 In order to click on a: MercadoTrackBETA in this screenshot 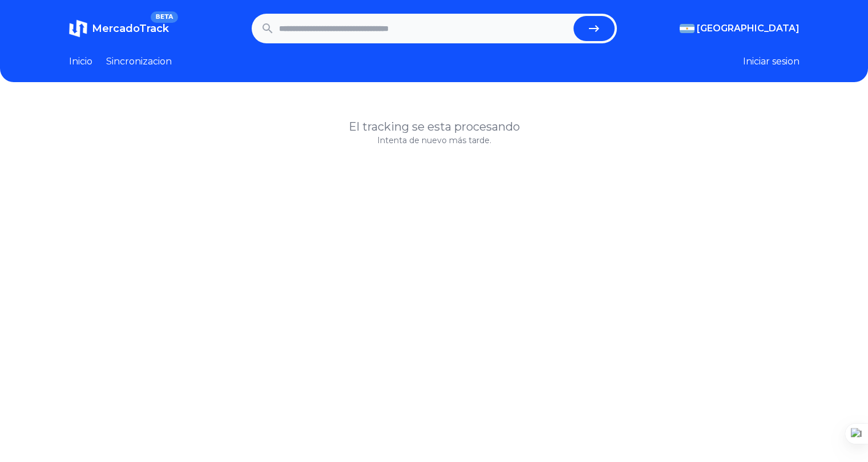, I will do `click(118, 28)`.